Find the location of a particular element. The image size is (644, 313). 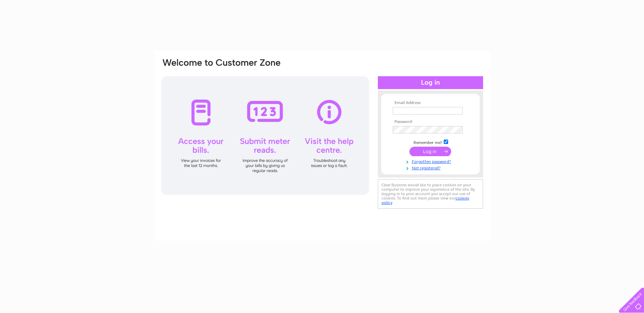

input: Submit is located at coordinates (430, 152).